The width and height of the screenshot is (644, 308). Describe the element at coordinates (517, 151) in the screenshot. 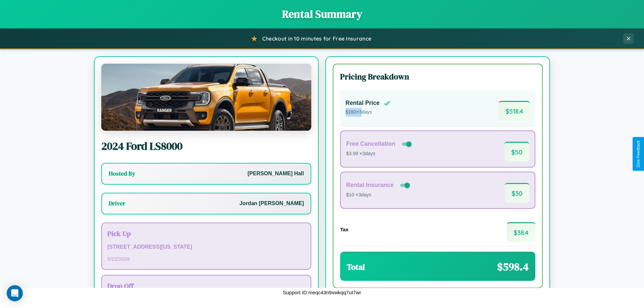

I see `span: $ 50` at that location.